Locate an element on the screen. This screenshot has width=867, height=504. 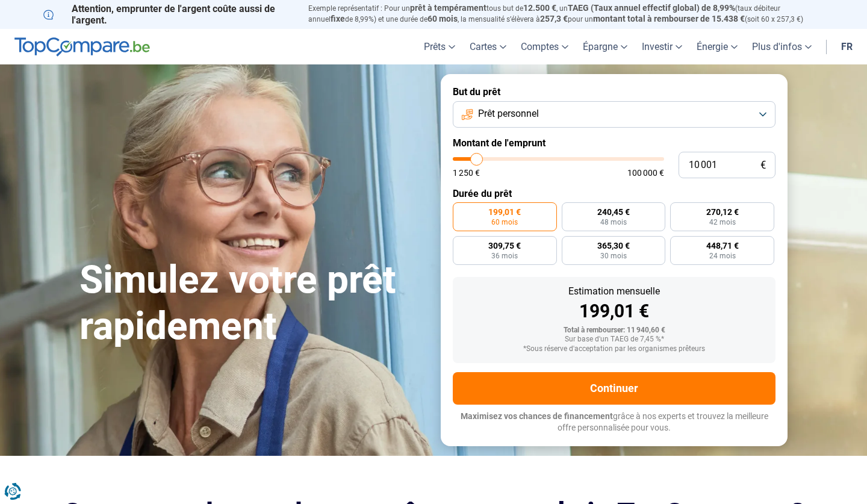
span: 1 250 € is located at coordinates (466, 173).